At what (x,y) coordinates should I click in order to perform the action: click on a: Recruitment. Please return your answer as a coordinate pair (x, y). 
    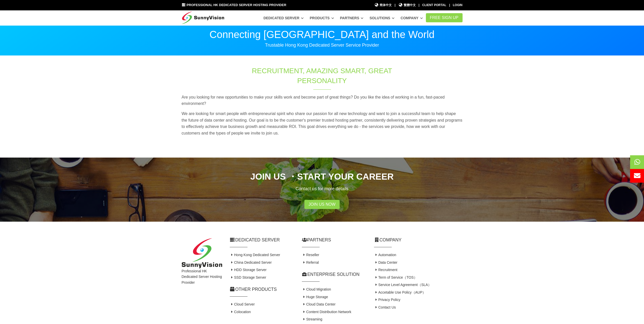
    Looking at the image, I should click on (386, 269).